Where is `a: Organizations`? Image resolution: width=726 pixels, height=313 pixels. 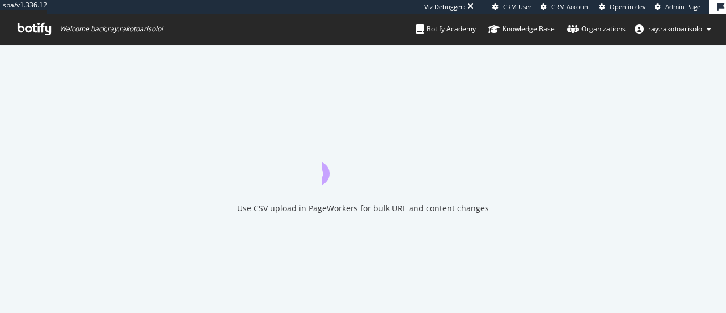 a: Organizations is located at coordinates (596, 29).